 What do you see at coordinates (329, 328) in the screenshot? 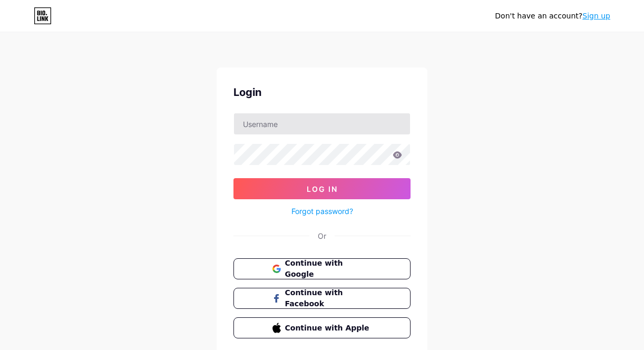
I see `span: Continue with Apple` at bounding box center [329, 328].